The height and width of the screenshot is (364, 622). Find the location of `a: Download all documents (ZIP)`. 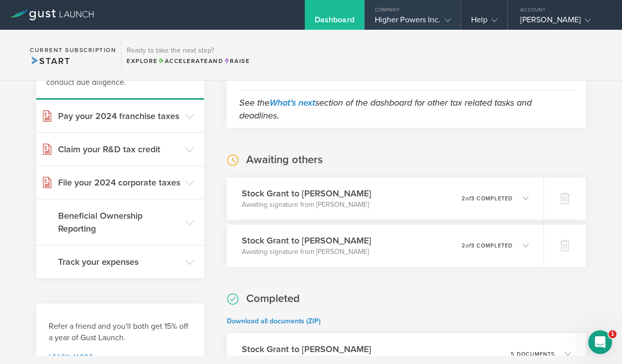

a: Download all documents (ZIP) is located at coordinates (273, 321).